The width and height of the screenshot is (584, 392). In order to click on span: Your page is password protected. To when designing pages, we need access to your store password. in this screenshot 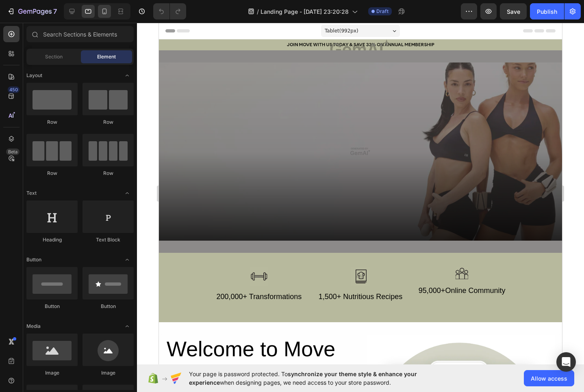, I will do `click(318, 378)`.